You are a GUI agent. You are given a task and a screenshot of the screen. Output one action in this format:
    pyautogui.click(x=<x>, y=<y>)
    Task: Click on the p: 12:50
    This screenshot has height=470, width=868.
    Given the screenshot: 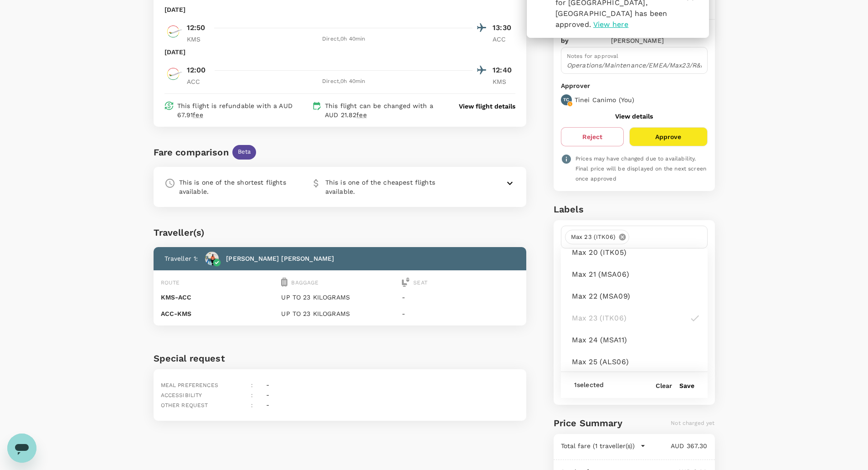 What is the action you would take?
    pyautogui.click(x=196, y=28)
    